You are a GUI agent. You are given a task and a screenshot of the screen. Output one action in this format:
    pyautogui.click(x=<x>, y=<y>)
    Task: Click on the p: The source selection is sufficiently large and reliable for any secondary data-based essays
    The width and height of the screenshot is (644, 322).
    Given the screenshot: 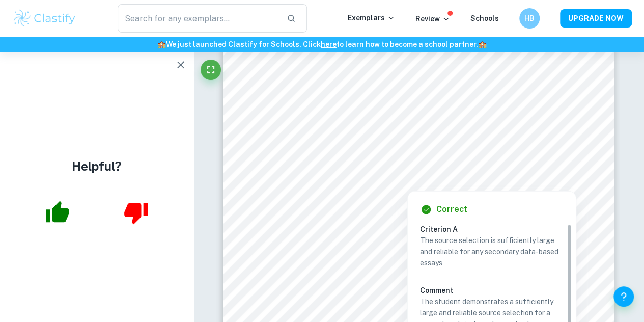 What is the action you would take?
    pyautogui.click(x=492, y=252)
    